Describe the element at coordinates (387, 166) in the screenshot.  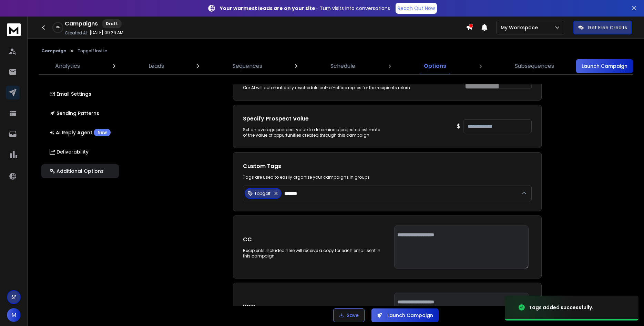
I see `h1: Custom Tags` at that location.